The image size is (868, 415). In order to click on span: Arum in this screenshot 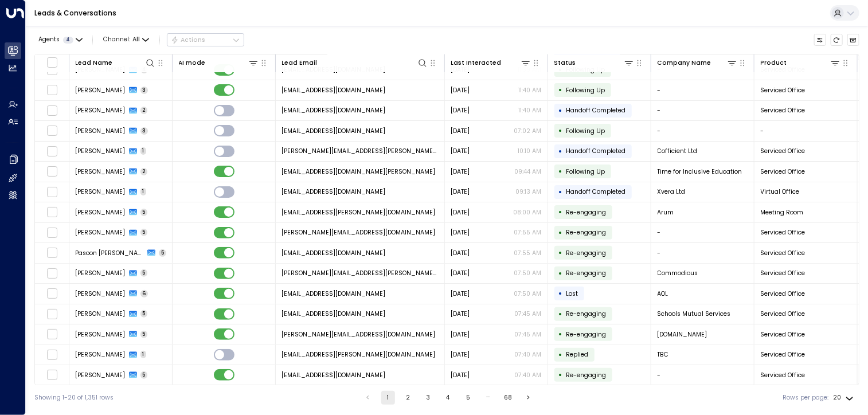, I will do `click(665, 212)`.